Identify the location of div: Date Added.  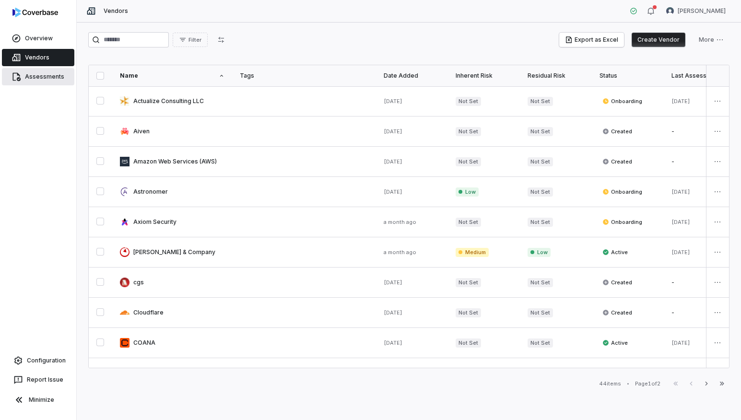
(412, 76).